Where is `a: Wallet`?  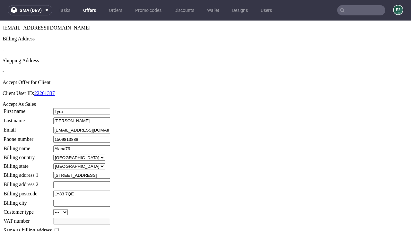
a: Wallet is located at coordinates (213, 10).